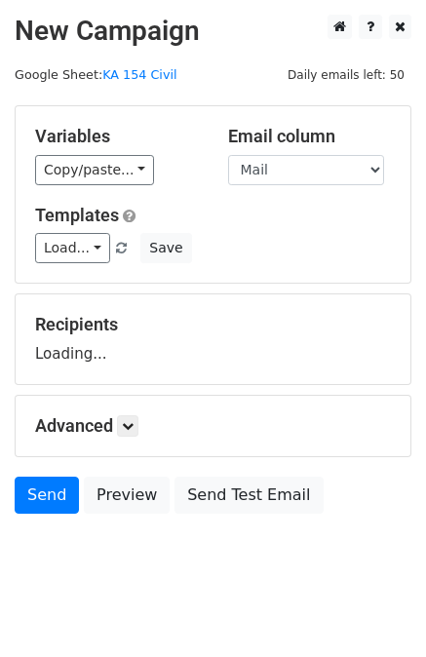 The width and height of the screenshot is (426, 657). I want to click on a: Daily emails left: 50, so click(346, 74).